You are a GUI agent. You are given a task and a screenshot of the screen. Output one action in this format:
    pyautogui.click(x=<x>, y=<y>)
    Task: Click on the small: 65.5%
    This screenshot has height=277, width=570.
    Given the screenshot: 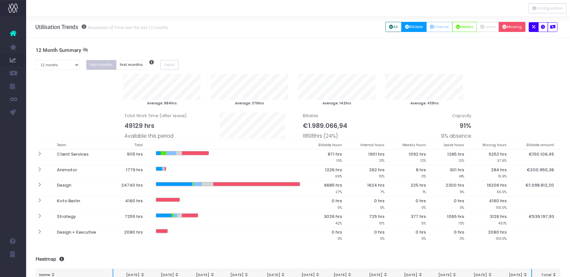 What is the action you would take?
    pyautogui.click(x=502, y=192)
    